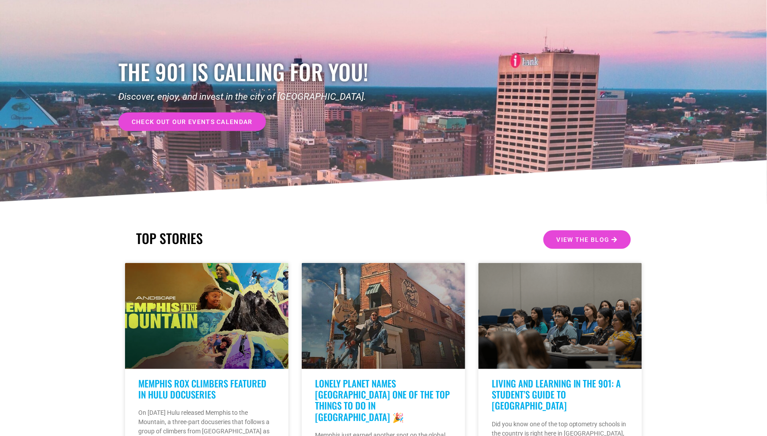  Describe the element at coordinates (258, 239) in the screenshot. I see `h2: TOP STORIES` at that location.